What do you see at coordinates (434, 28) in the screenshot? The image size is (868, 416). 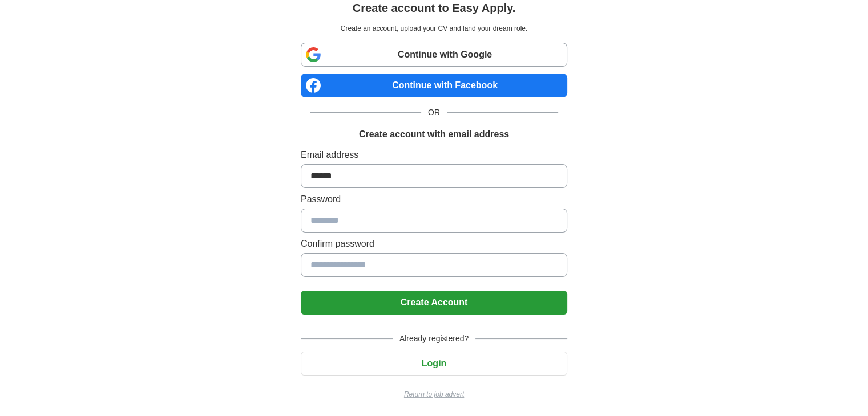 I see `p: Create an account, upload your CV and land your dream role.` at bounding box center [434, 28].